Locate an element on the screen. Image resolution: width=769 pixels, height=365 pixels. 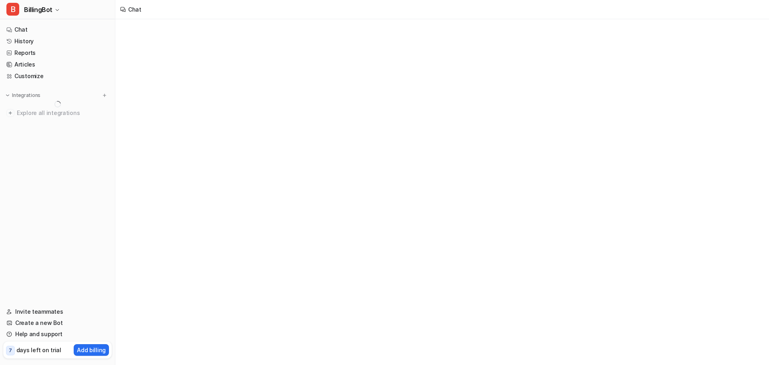
button: Add billing is located at coordinates (91, 350).